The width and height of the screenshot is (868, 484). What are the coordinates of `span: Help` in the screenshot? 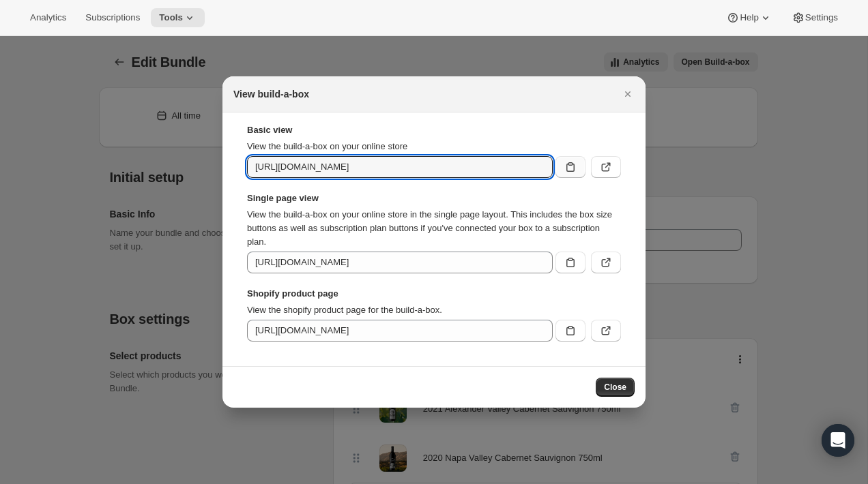 It's located at (748, 17).